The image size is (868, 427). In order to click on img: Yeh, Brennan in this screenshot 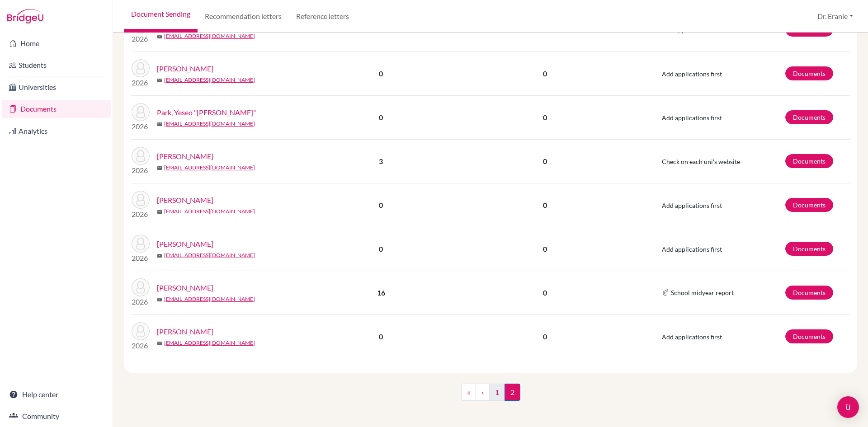, I will do `click(140, 331)`.